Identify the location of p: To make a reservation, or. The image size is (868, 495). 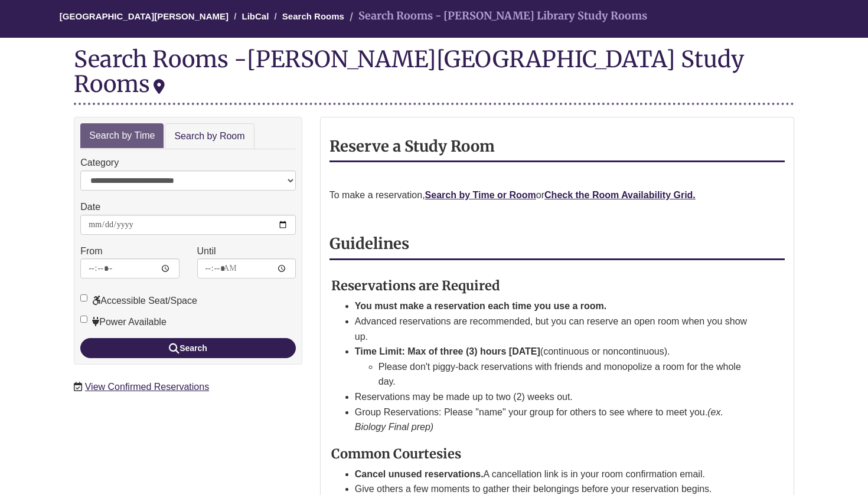
(557, 195).